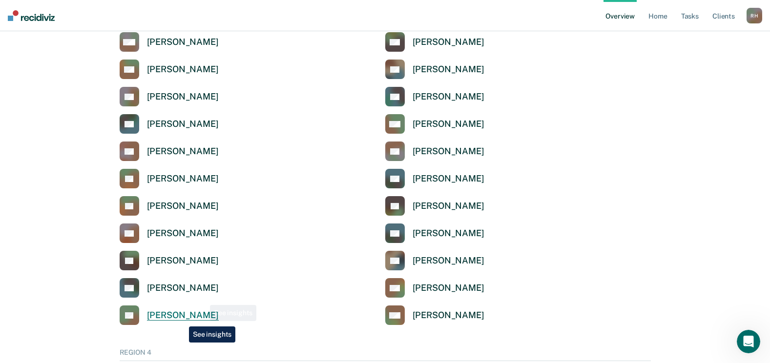 The height and width of the screenshot is (363, 770). Describe the element at coordinates (754, 16) in the screenshot. I see `button: RH` at that location.